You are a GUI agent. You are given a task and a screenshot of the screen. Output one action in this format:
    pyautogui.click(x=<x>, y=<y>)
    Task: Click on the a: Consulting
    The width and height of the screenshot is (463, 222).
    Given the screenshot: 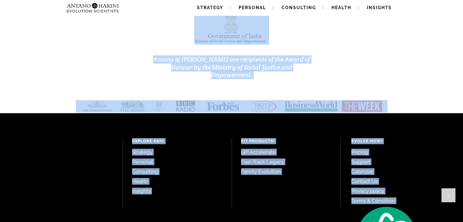 What is the action you would take?
    pyautogui.click(x=177, y=172)
    